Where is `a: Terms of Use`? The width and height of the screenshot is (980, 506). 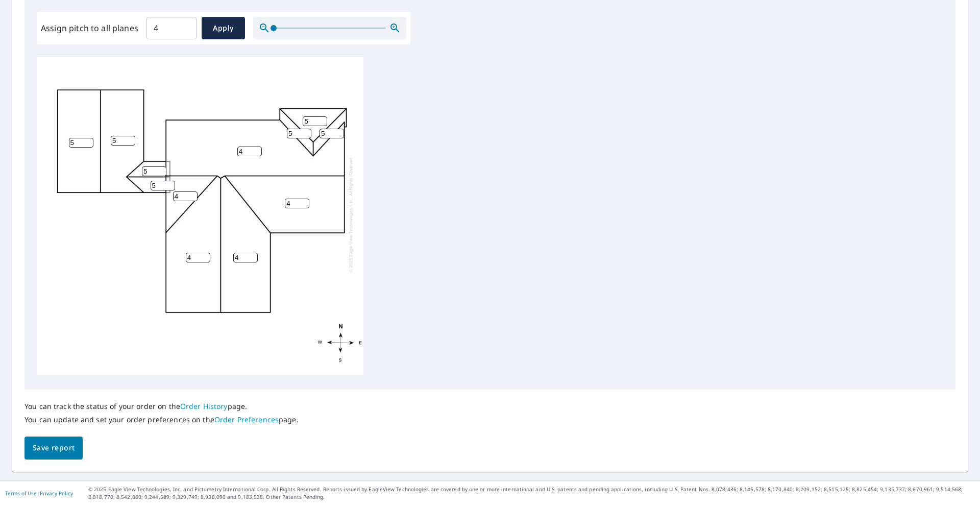 a: Terms of Use is located at coordinates (21, 493).